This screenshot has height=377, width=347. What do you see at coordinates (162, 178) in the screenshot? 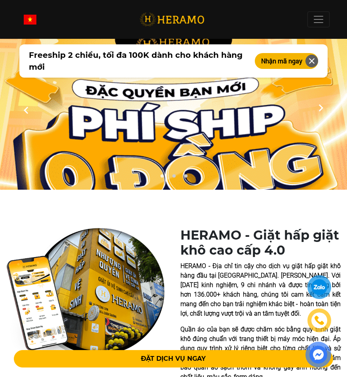
I see `button: 1` at bounding box center [162, 178].